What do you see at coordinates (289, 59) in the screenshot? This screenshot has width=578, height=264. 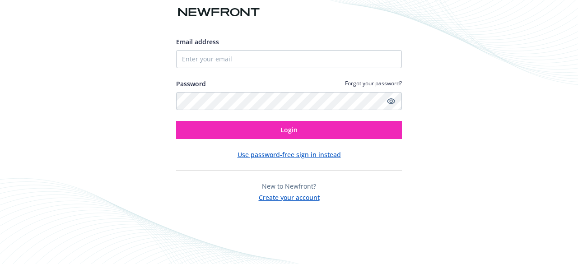 I see `input: Enter your email` at bounding box center [289, 59].